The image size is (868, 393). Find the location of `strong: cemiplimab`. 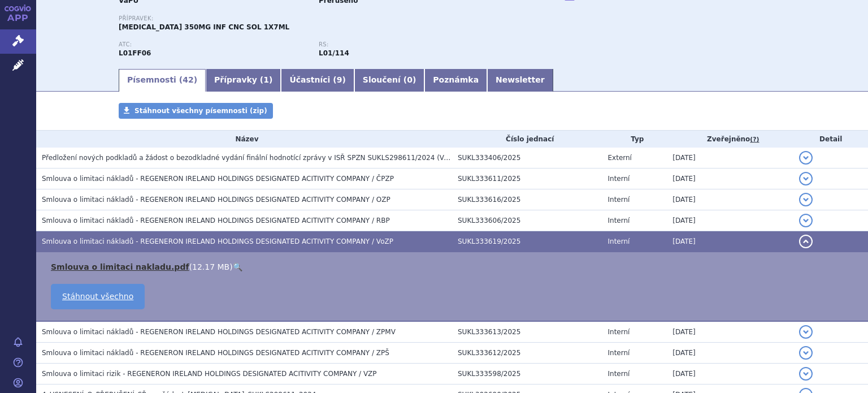

strong: cemiplimab is located at coordinates (334, 53).